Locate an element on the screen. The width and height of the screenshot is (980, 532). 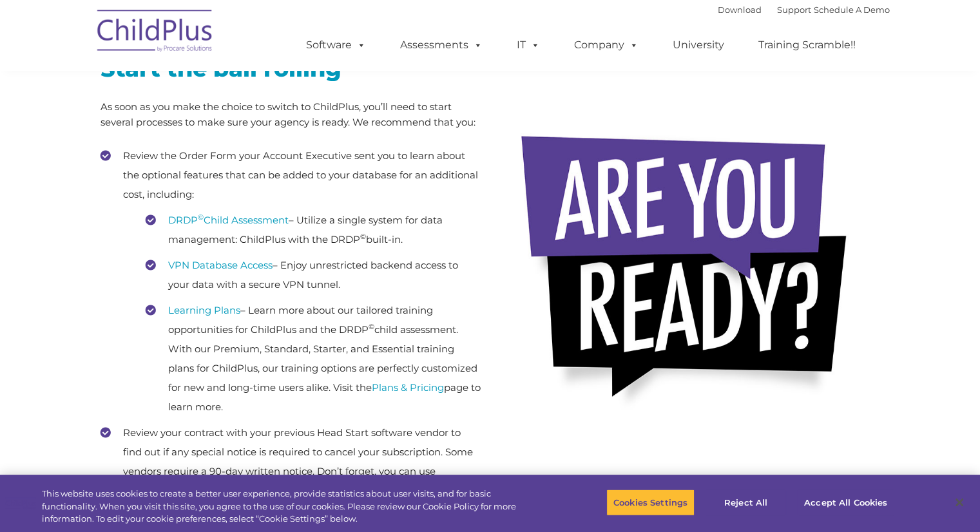
a: IT is located at coordinates (528, 45).